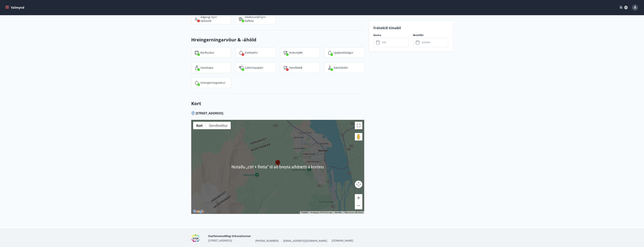 This screenshot has width=644, height=247. I want to click on button: Á, so click(635, 7).